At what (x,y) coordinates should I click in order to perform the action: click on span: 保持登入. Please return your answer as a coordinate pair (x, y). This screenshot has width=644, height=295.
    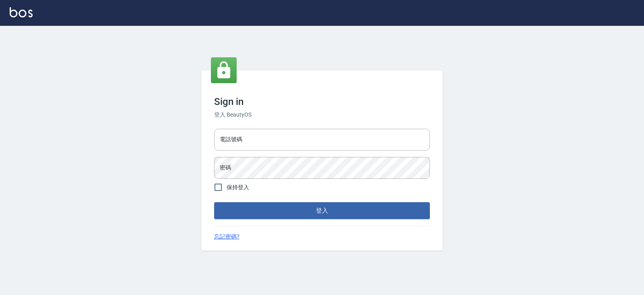
    Looking at the image, I should click on (238, 187).